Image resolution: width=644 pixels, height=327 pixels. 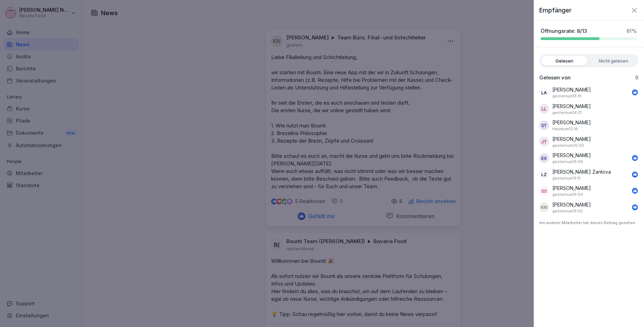 What do you see at coordinates (545, 109) in the screenshot?
I see `div: LL` at bounding box center [545, 109].